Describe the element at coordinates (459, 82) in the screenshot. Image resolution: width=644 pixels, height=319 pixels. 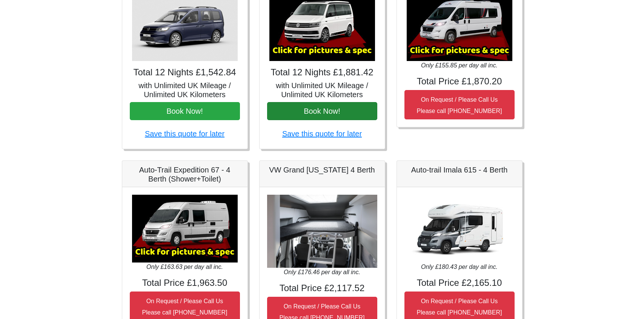
I see `h4: Total Price £1,870.20` at that location.